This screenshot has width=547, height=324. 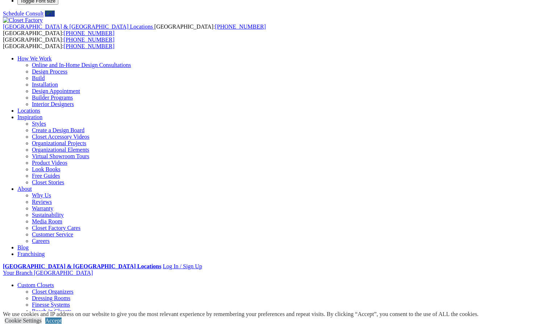 I want to click on a: Franchising, so click(x=31, y=254).